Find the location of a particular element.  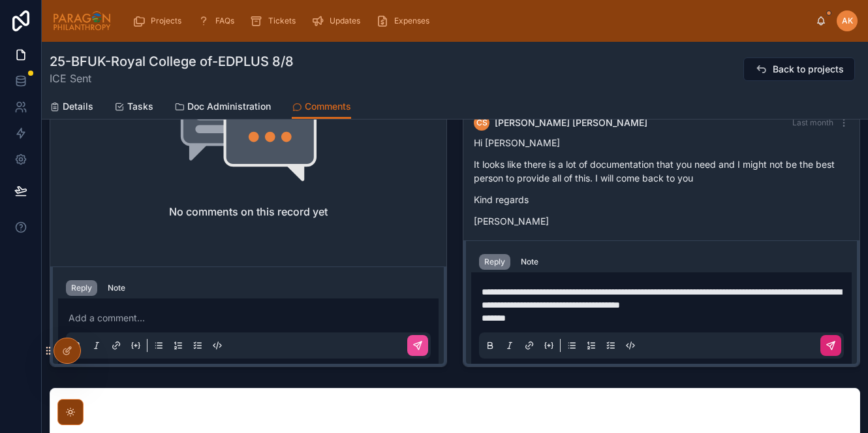

h1: 25-BFUK-Royal College of-EDPLUS 8/8 is located at coordinates (172, 61).